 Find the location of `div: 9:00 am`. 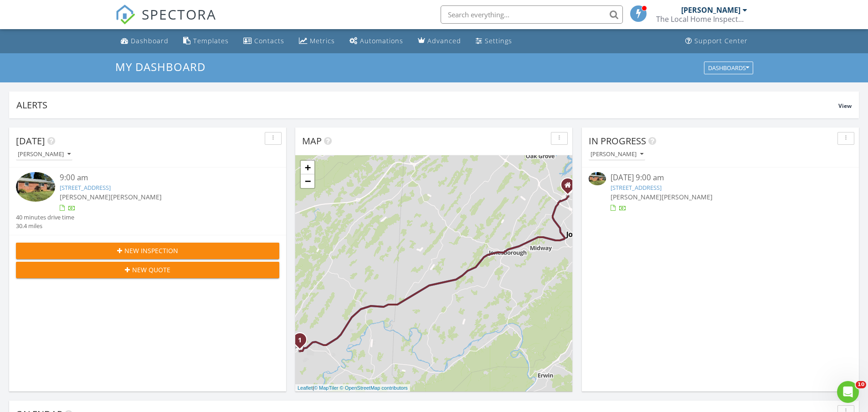

div: 9:00 am is located at coordinates (159, 178).